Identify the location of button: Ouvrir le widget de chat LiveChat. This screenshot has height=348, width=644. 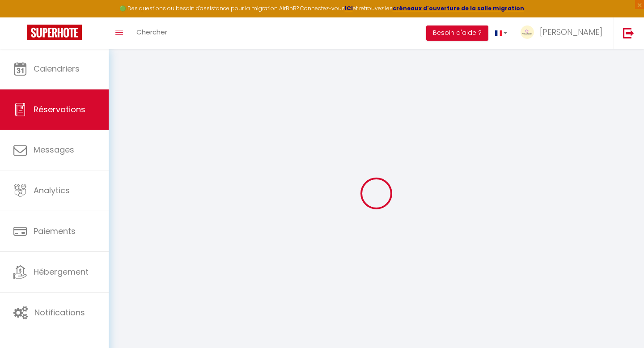
(21, 17).